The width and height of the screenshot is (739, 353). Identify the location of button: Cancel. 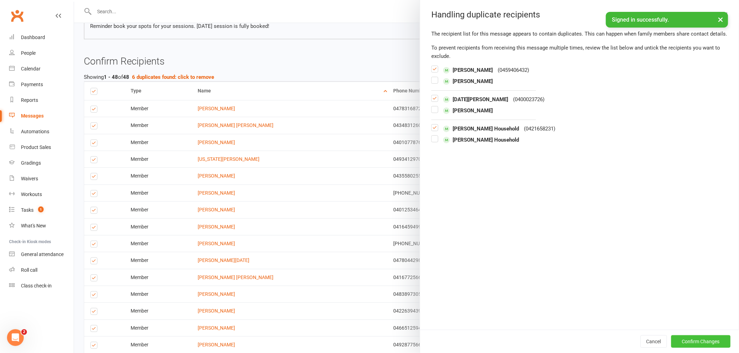
(654, 342).